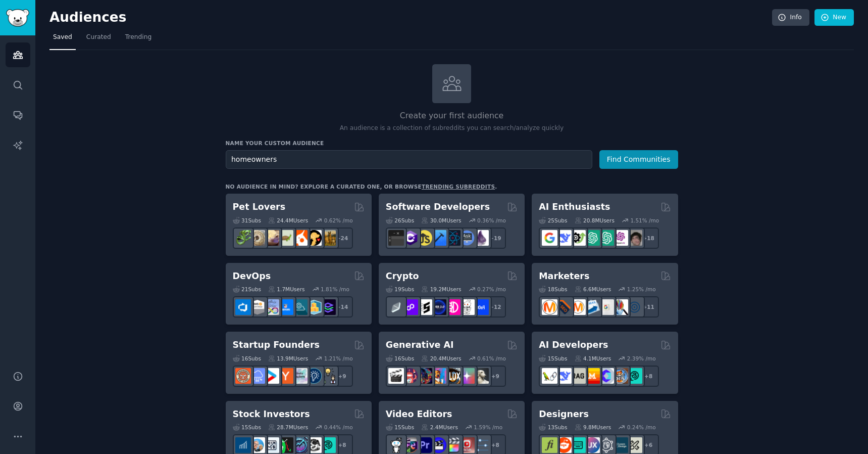 The height and width of the screenshot is (454, 868). Describe the element at coordinates (453, 375) in the screenshot. I see `img: FluxAI` at that location.